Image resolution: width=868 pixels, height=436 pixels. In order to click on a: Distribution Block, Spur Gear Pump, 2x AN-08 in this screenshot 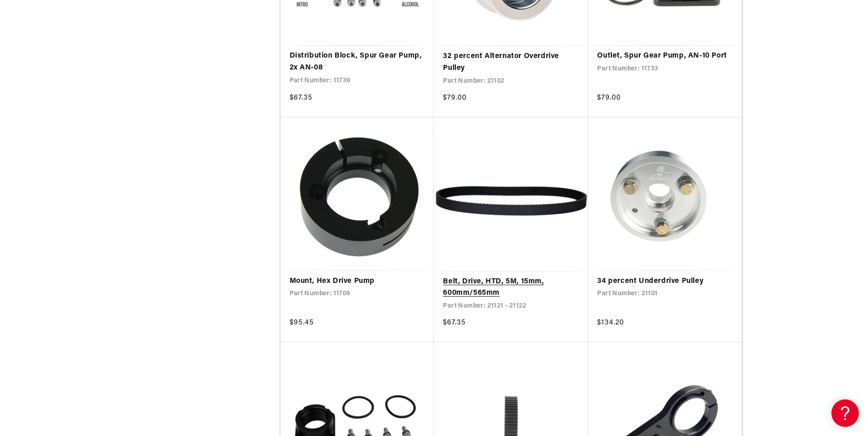, I will do `click(357, 62)`.